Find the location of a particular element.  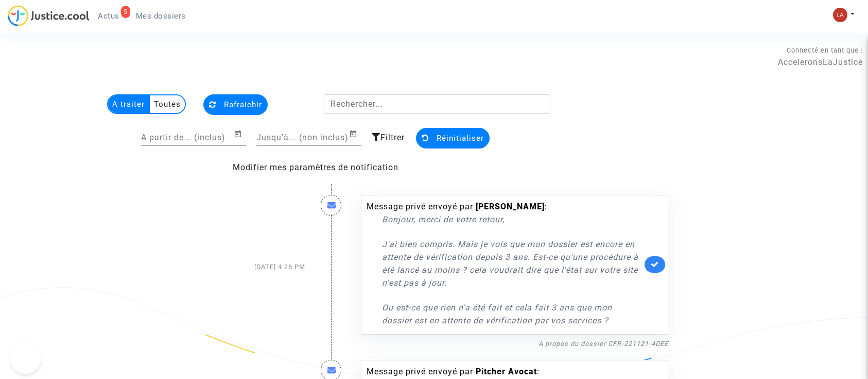

a: Mes dossiers is located at coordinates (160, 16).